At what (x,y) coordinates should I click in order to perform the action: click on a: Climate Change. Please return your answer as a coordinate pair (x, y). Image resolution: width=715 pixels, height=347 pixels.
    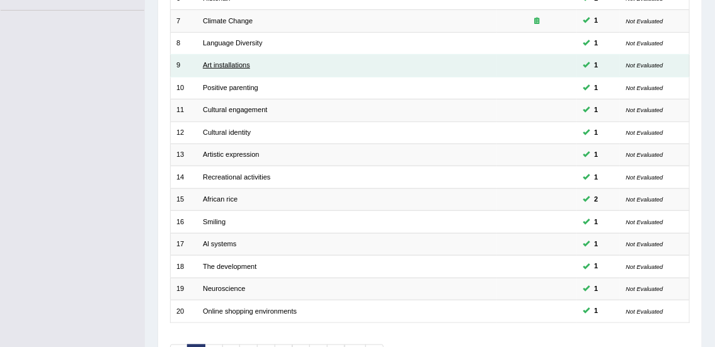
    Looking at the image, I should click on (228, 21).